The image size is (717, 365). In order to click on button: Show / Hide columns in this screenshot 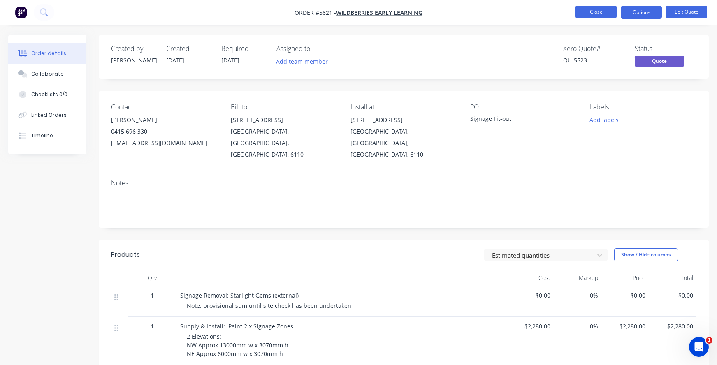, I will do `click(646, 255)`.